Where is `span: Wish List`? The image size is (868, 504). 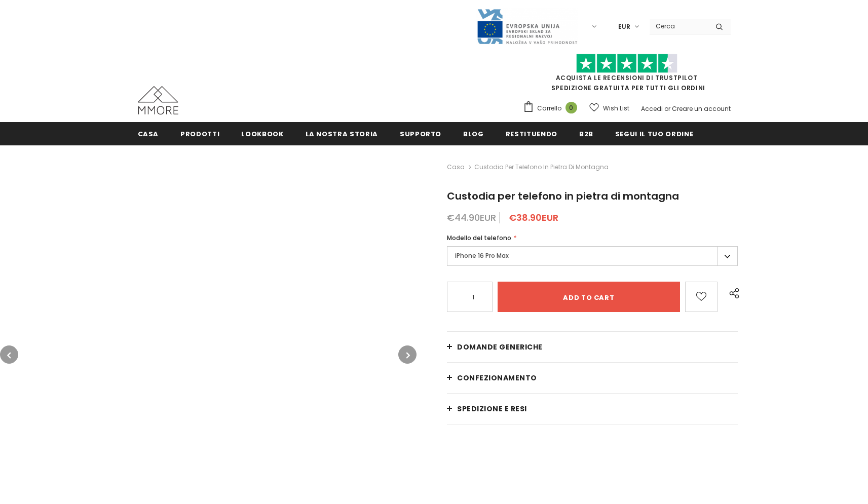 span: Wish List is located at coordinates (616, 108).